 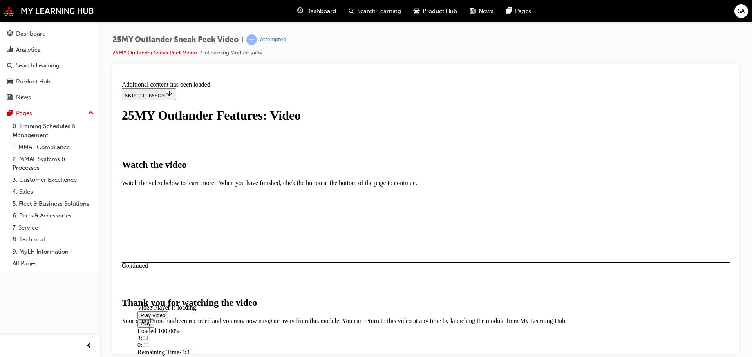 I want to click on button: SKIP TO LESSON, so click(x=30, y=16).